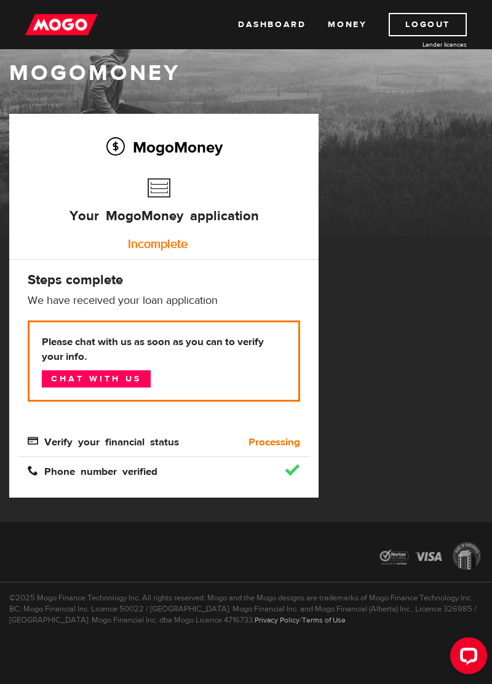 This screenshot has height=684, width=492. What do you see at coordinates (157, 244) in the screenshot?
I see `div: Incomplete` at bounding box center [157, 244].